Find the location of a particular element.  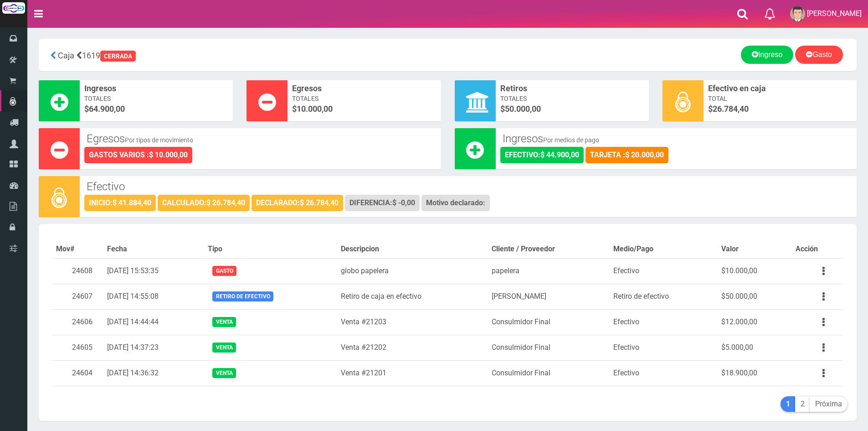

strong: $ 10.000,00 is located at coordinates (168, 155).